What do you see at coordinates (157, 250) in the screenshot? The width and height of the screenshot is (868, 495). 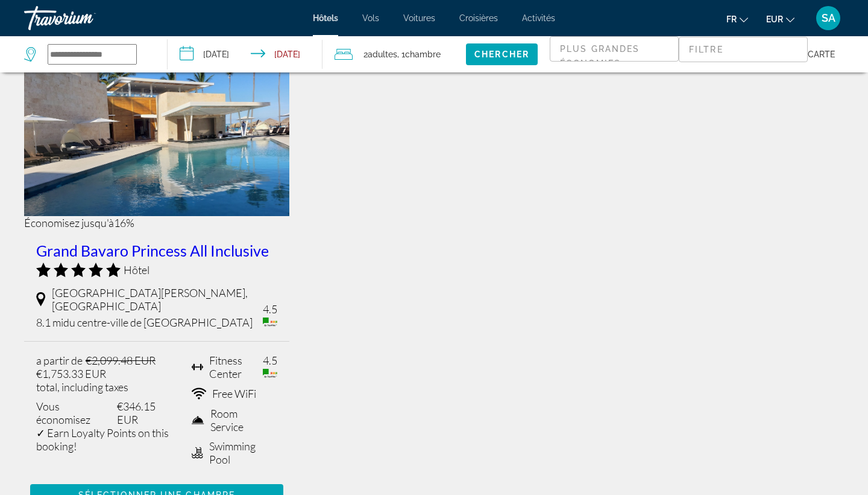 I see `h3: Grand Bavaro Princess All Inclusive` at bounding box center [157, 250].